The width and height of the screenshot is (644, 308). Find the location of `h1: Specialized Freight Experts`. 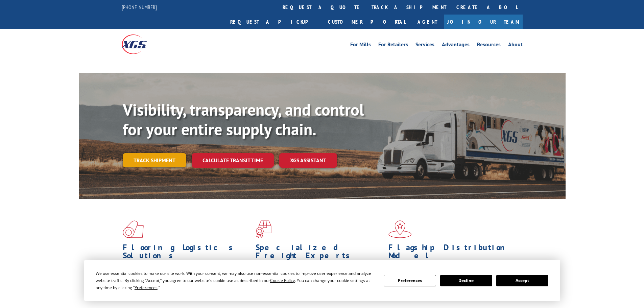

h1: Specialized Freight Experts is located at coordinates (319, 254).